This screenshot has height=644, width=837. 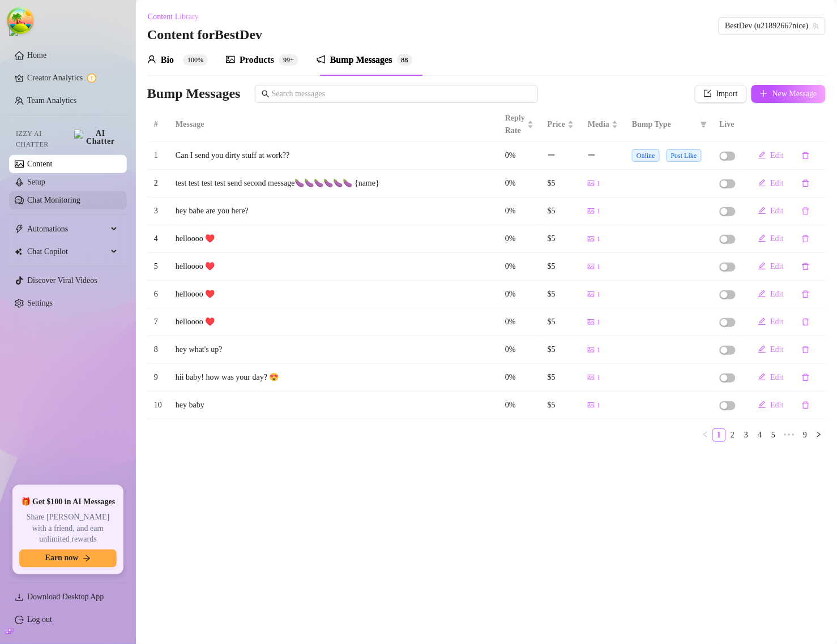 I want to click on span: arrow-right, so click(x=87, y=559).